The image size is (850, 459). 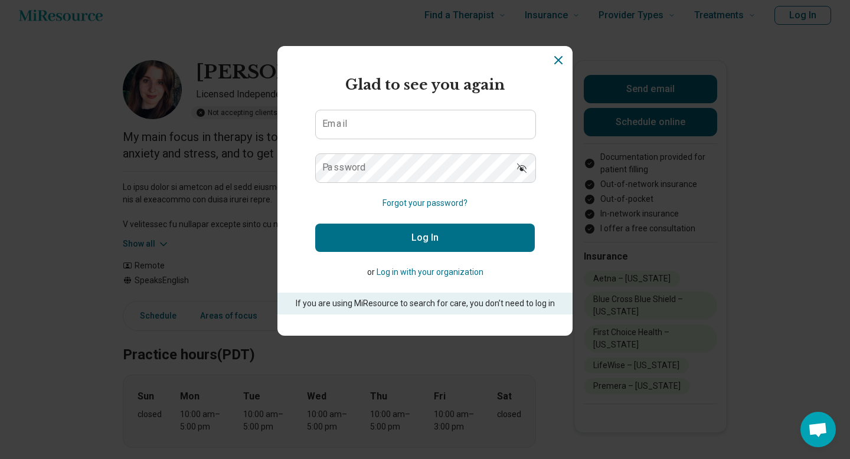 What do you see at coordinates (425, 272) in the screenshot?
I see `p: or` at bounding box center [425, 272].